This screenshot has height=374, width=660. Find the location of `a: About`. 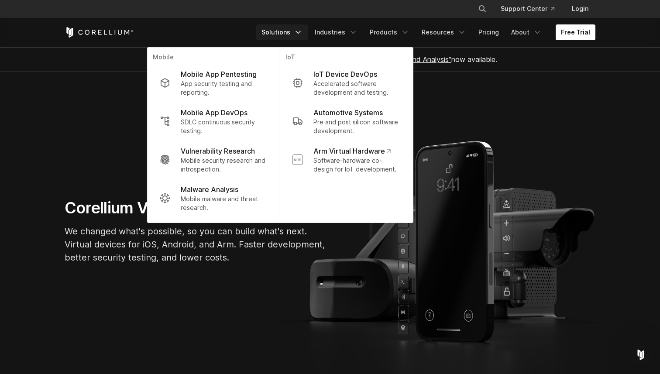

a: About is located at coordinates (526, 32).